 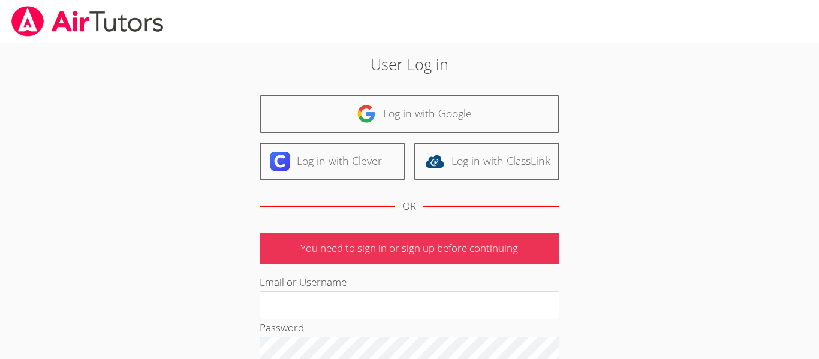 What do you see at coordinates (409, 114) in the screenshot?
I see `a: Log in with Google` at bounding box center [409, 114].